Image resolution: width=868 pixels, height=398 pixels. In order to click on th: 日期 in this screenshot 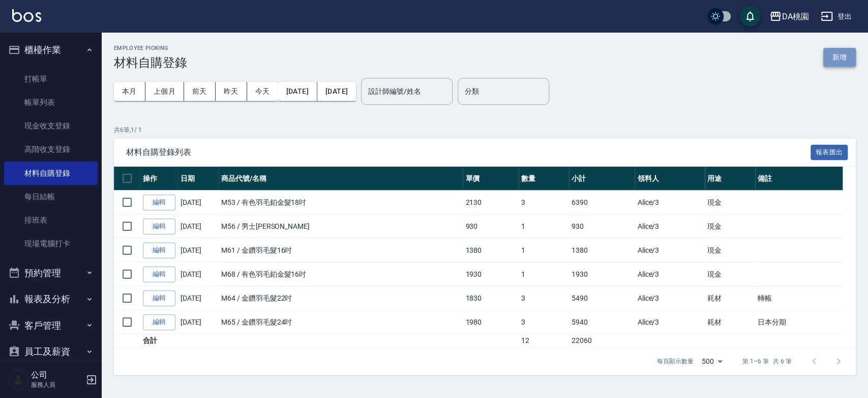, I will do `click(199, 178)`.